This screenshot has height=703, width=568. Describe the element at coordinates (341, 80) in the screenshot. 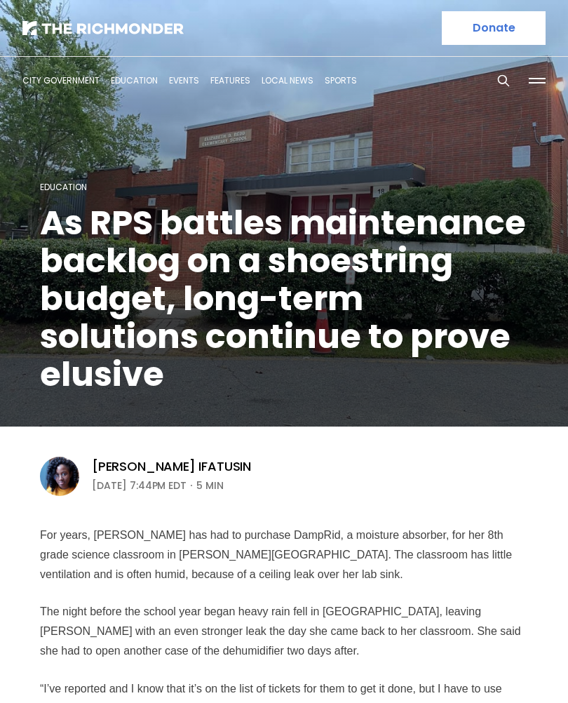

I see `a: Sports` at that location.